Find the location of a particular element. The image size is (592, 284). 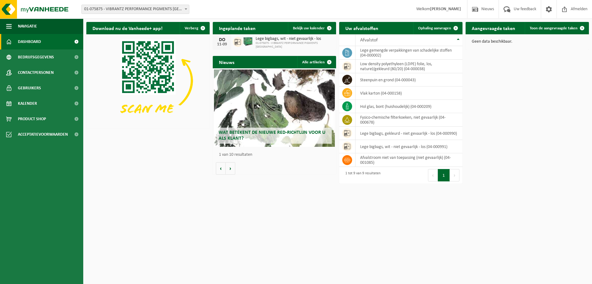

span: 01-075875 - VIBRANTZ PERFORMANCE PIGMENTS BELGIUM - MENEN is located at coordinates (135, 9).